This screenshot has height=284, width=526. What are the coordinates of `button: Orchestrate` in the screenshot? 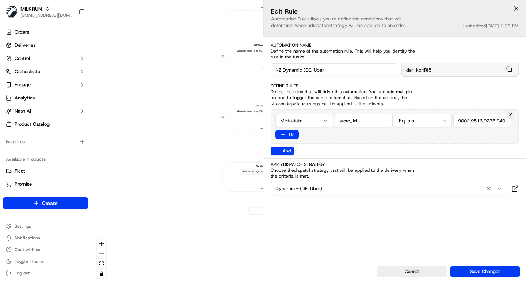 It's located at (45, 72).